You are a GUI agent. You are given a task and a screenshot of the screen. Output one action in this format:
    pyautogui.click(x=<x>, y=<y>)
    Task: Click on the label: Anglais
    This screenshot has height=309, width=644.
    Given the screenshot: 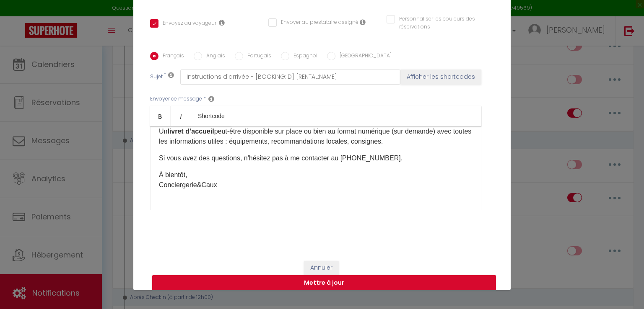 What is the action you would take?
    pyautogui.click(x=214, y=57)
    